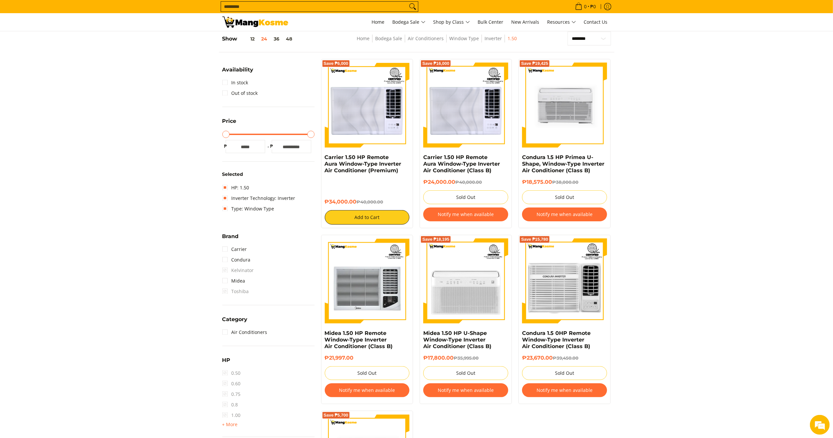 Image resolution: width=833 pixels, height=438 pixels. I want to click on a: In stock, so click(235, 83).